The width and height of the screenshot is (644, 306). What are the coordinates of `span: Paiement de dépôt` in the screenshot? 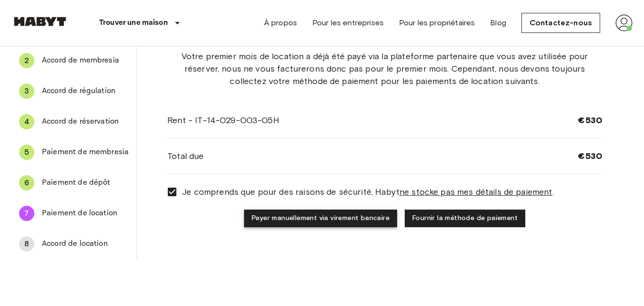 It's located at (85, 183).